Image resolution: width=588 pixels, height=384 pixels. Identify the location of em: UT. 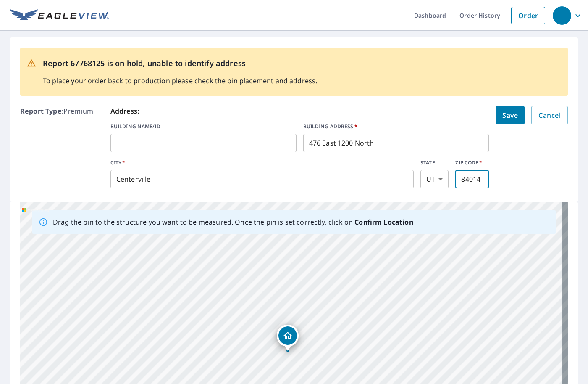
(430, 179).